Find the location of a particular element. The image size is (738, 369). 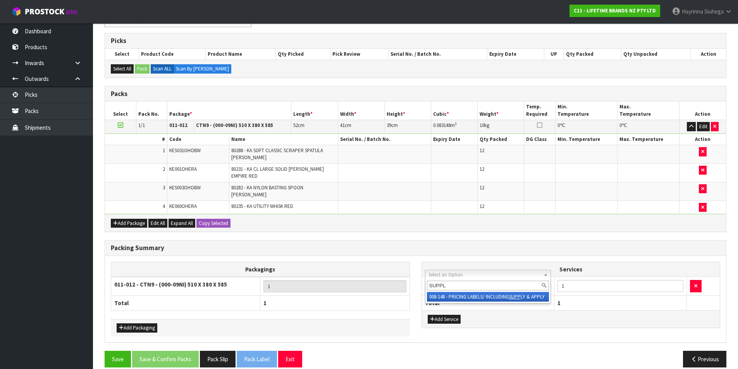

th: Height is located at coordinates (407, 110).